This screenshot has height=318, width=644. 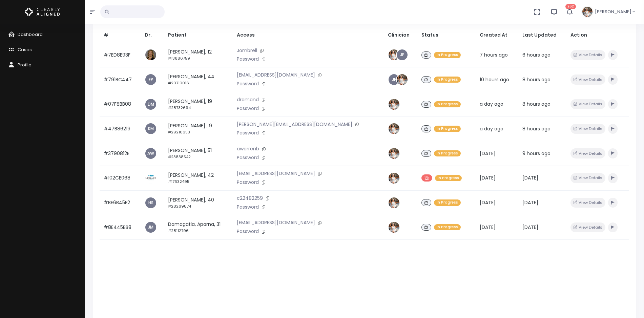 What do you see at coordinates (542, 35) in the screenshot?
I see `th: Last Updated` at bounding box center [542, 35].